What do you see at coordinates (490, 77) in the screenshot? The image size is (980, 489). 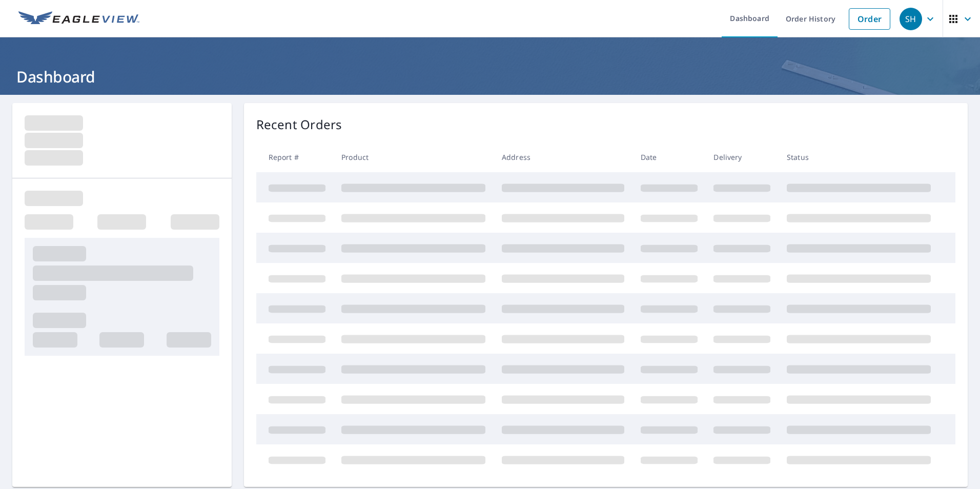 I see `h1: Dashboard` at bounding box center [490, 77].